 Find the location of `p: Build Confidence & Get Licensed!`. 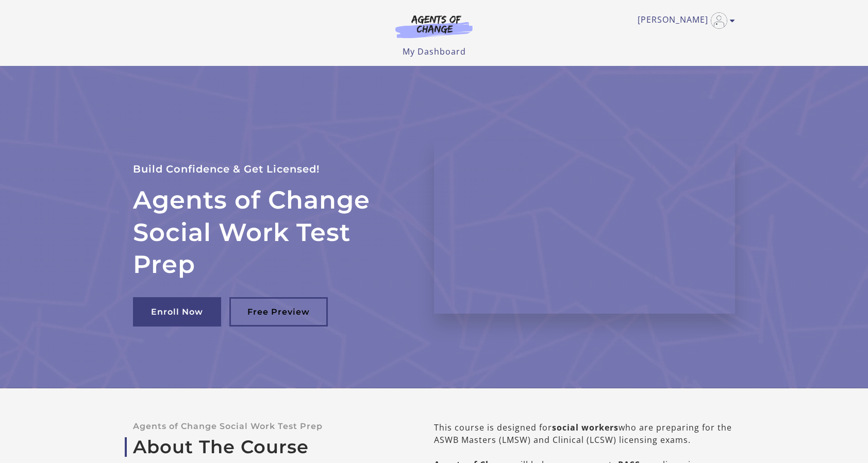

p: Build Confidence & Get Licensed! is located at coordinates (271, 169).